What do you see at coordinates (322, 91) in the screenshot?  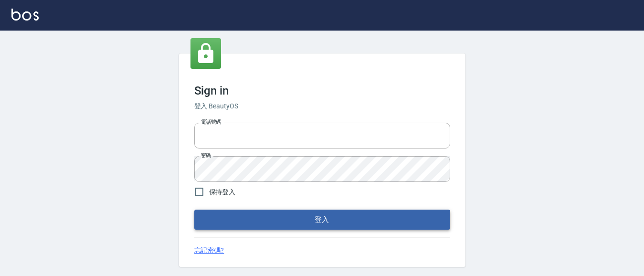 I see `h3: Sign in` at bounding box center [322, 91].